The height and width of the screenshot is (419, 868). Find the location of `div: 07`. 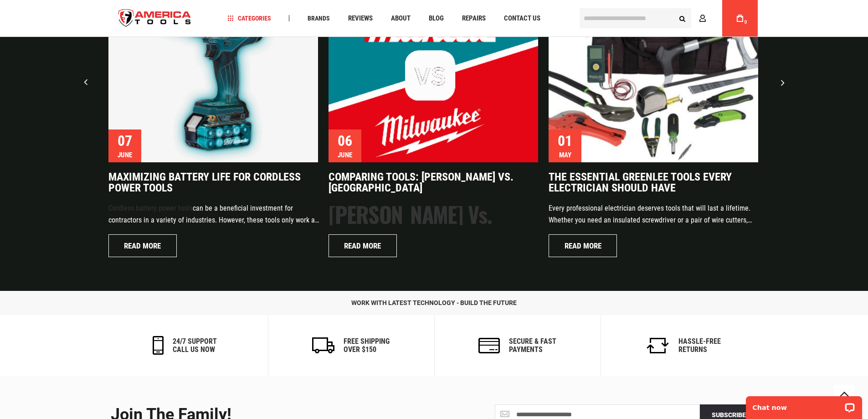

div: 07 is located at coordinates (125, 141).